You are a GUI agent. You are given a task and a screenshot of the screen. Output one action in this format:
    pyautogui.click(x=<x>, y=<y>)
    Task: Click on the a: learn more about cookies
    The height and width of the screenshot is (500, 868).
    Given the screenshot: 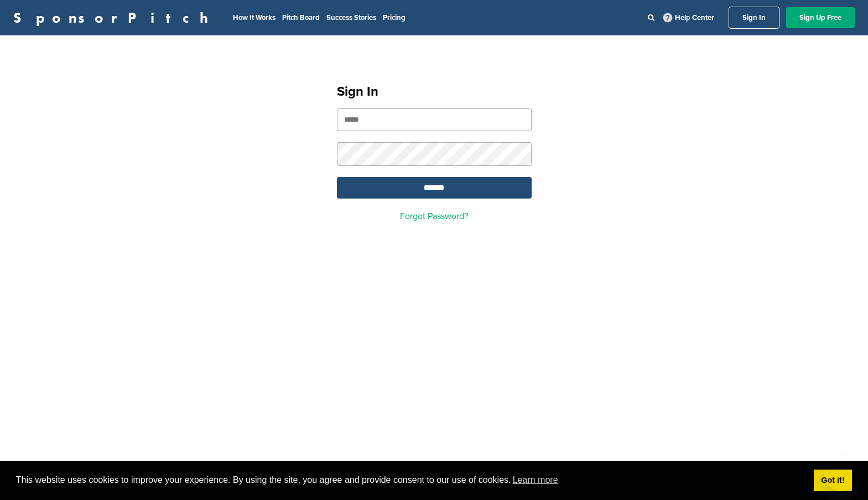 What is the action you would take?
    pyautogui.click(x=536, y=480)
    